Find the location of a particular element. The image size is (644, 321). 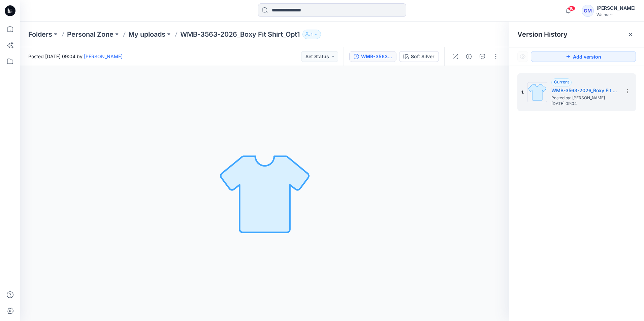

span: Current is located at coordinates (561, 82).